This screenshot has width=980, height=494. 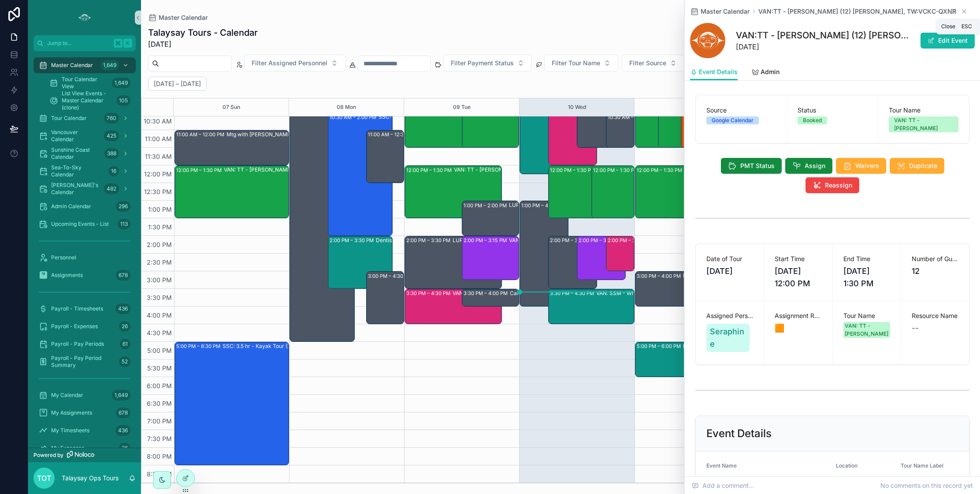 What do you see at coordinates (69, 118) in the screenshot?
I see `span: Tour Calendar` at bounding box center [69, 118].